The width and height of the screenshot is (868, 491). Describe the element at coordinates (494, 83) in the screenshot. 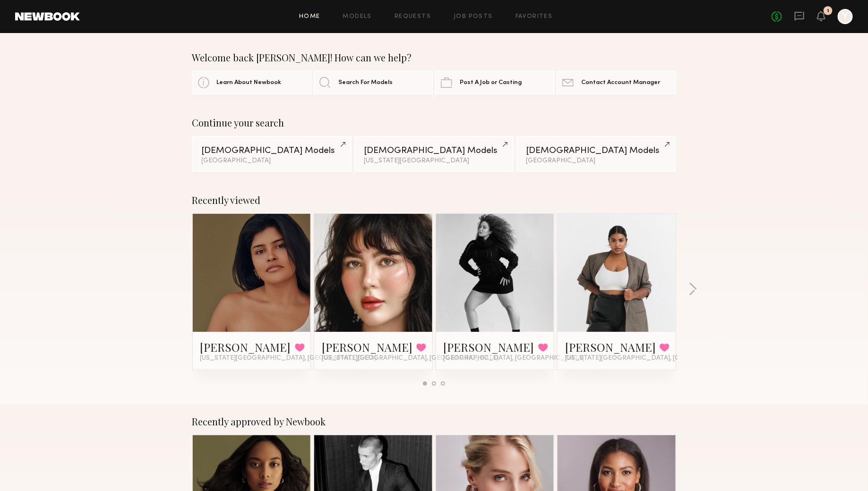

I see `a: Post A Job or Casting` at that location.